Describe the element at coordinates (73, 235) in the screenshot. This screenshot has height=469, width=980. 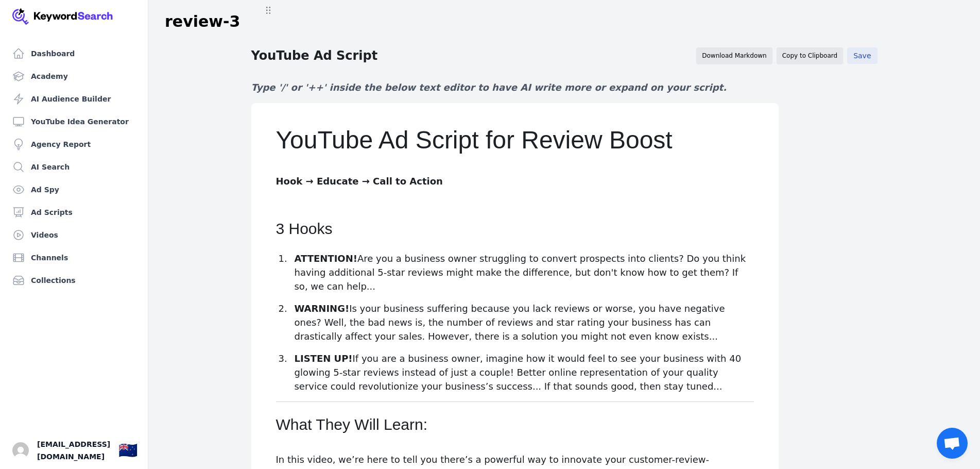
I see `a: Videos` at that location.